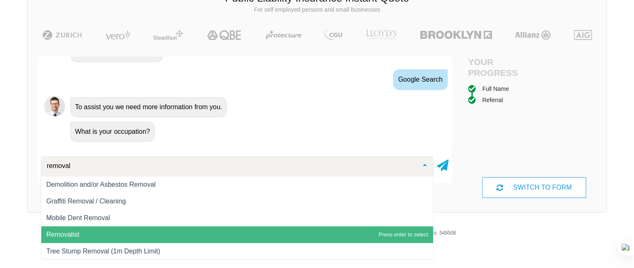 This screenshot has height=268, width=634. I want to click on span: Removalist, so click(62, 234).